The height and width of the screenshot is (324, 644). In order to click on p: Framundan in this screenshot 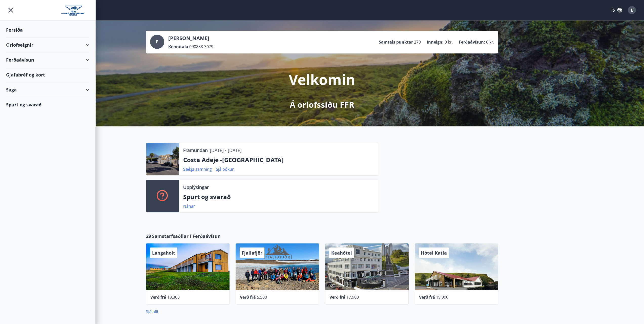, I will do `click(196, 150)`.